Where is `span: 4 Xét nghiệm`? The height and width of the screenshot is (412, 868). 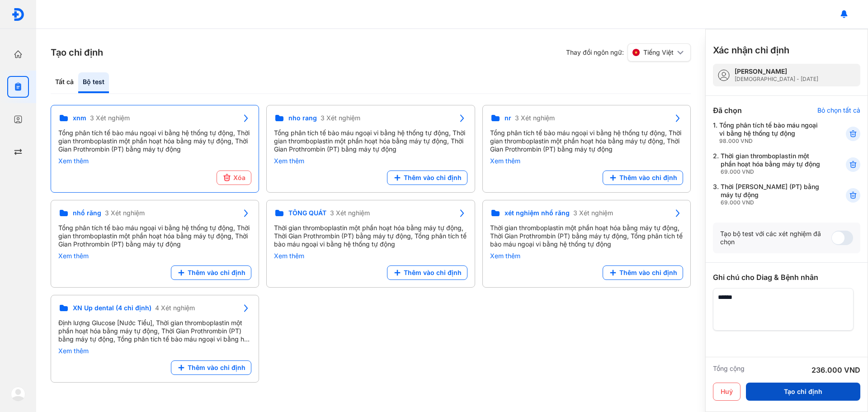 span: 4 Xét nghiệm is located at coordinates (175, 308).